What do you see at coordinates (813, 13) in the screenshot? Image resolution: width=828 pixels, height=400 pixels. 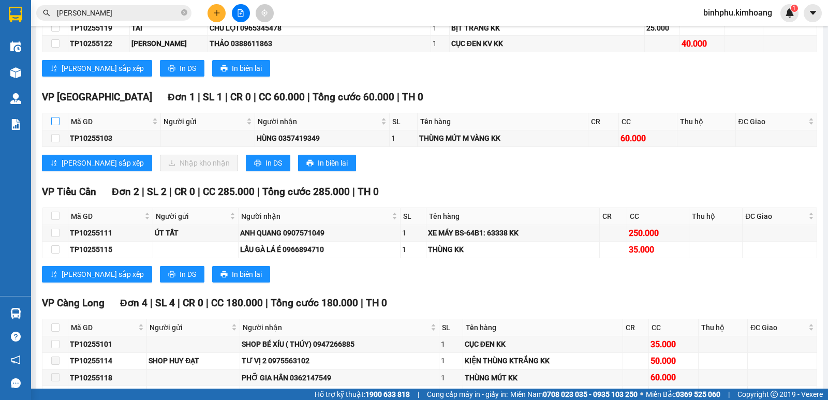 I see `span: caret-down` at bounding box center [813, 13].